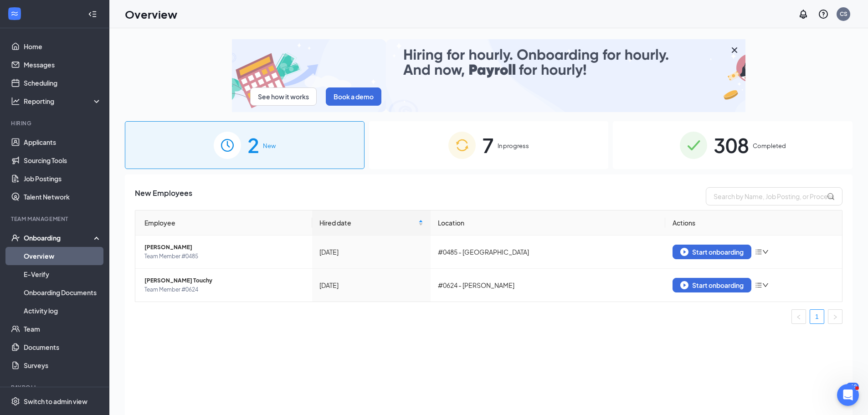 The image size is (868, 415). I want to click on svg: Analysis, so click(15, 101).